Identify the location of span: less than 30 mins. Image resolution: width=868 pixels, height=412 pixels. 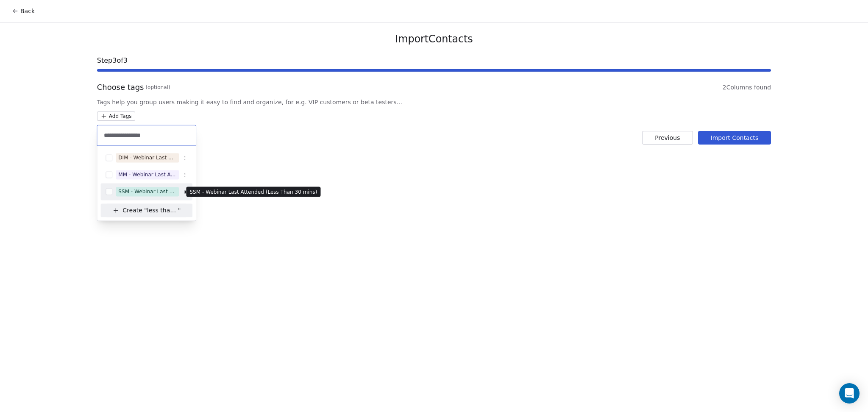
(162, 210).